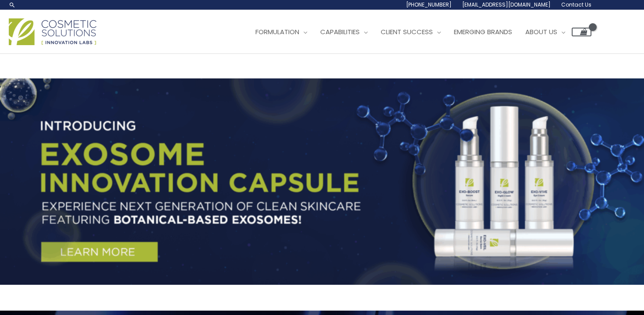  Describe the element at coordinates (410, 32) in the screenshot. I see `a: Client Success` at that location.